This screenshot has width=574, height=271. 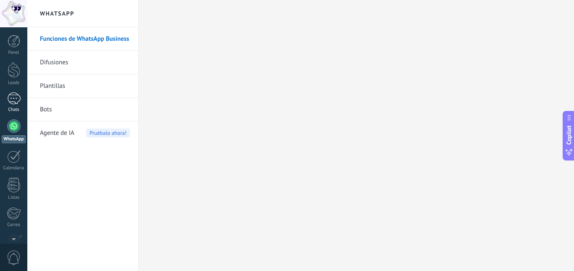 I want to click on li: Agente de IA, so click(x=83, y=133).